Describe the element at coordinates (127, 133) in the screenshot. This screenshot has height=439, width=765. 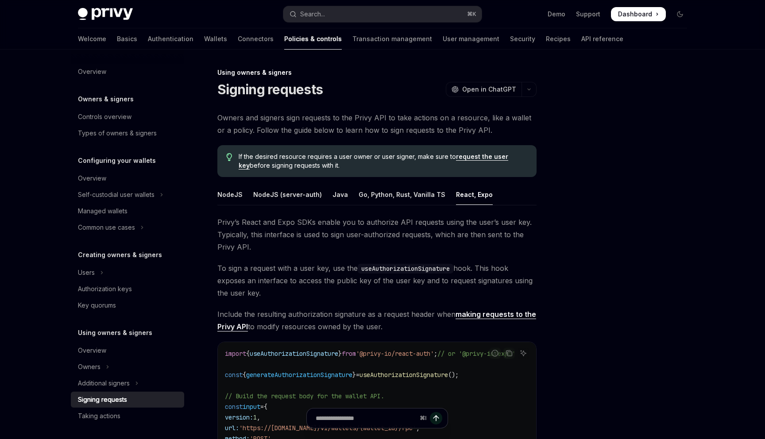
I see `a: Types of owners & signers` at that location.